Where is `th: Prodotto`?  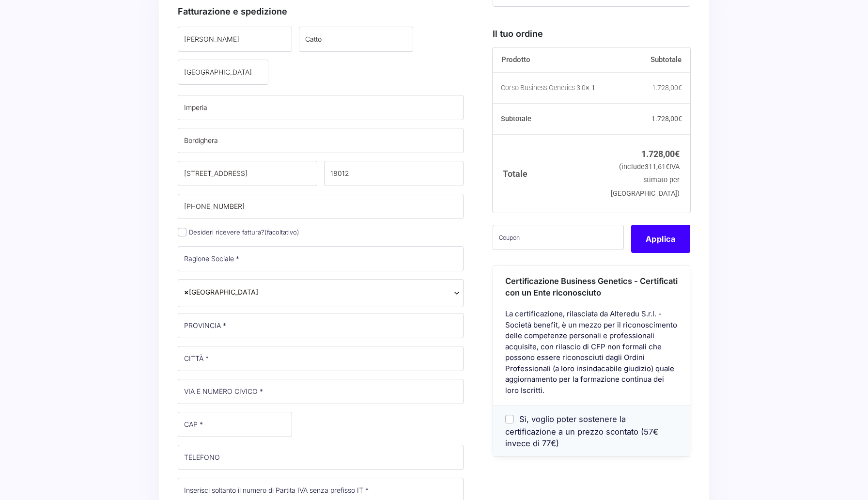
th: Prodotto is located at coordinates (550, 60).